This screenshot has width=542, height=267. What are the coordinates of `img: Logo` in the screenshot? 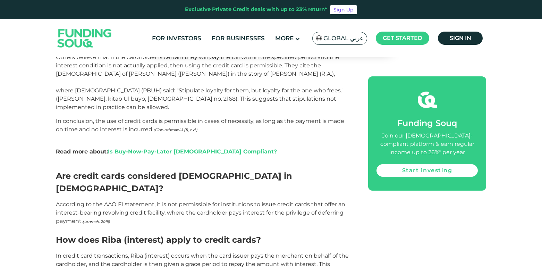 It's located at (85, 38).